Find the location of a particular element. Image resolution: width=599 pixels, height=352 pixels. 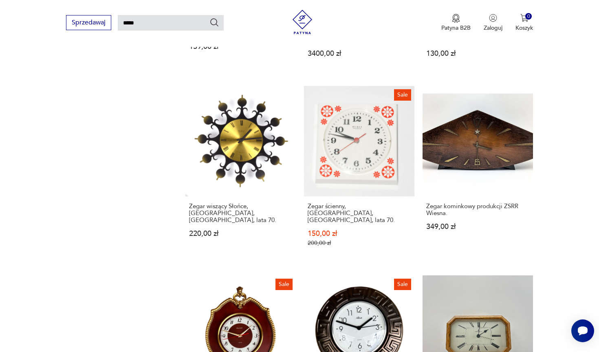

img: Ikonka użytkownika is located at coordinates (493, 18).